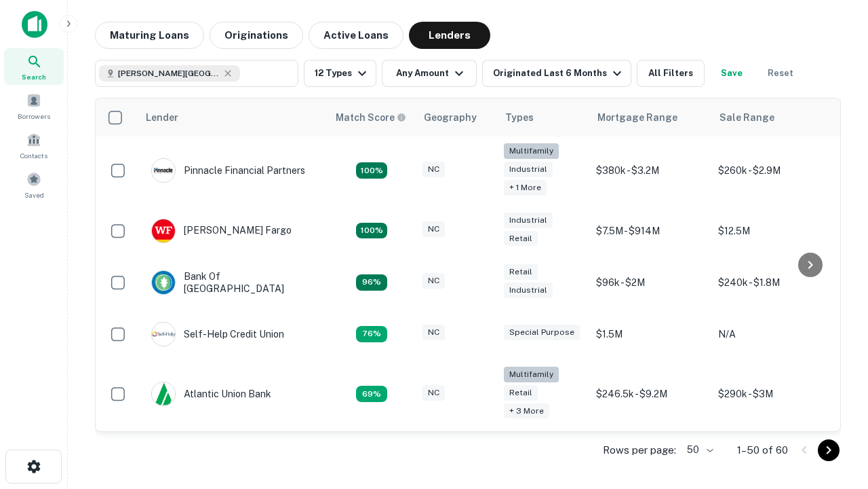  I want to click on a: Contacts, so click(34, 145).